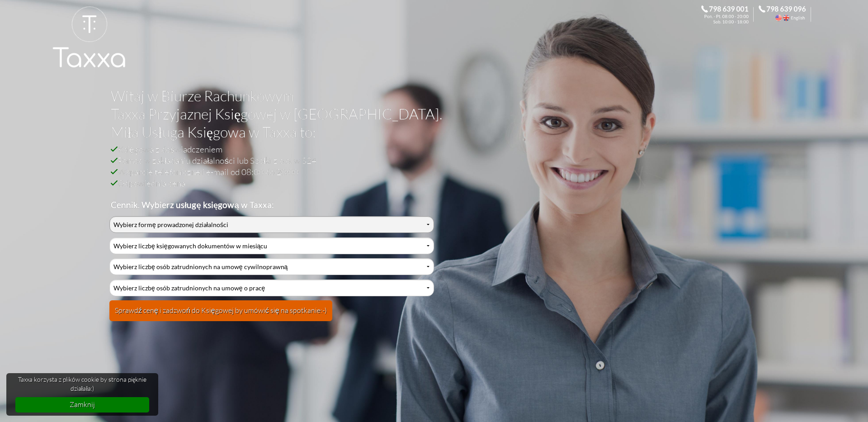 This screenshot has height=422, width=868. Describe the element at coordinates (730, 14) in the screenshot. I see `div: Zadzwoń do Księgowej. 798 639 001` at that location.